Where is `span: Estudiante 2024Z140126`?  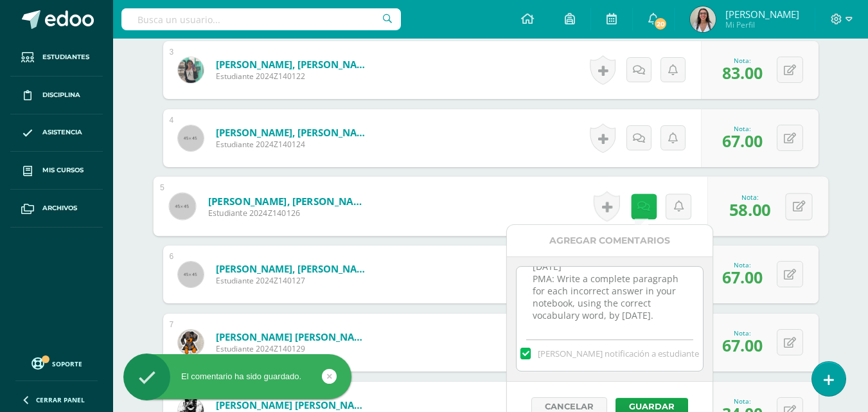 span: Estudiante 2024Z140126 is located at coordinates (286, 213).